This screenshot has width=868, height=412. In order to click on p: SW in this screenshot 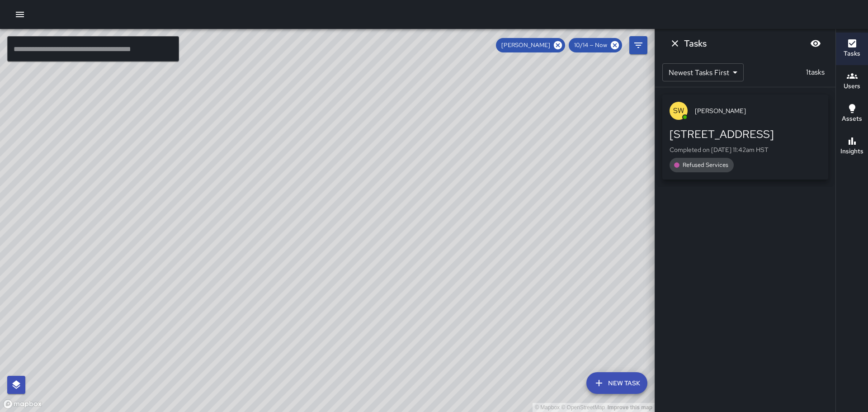, I will do `click(678, 111)`.